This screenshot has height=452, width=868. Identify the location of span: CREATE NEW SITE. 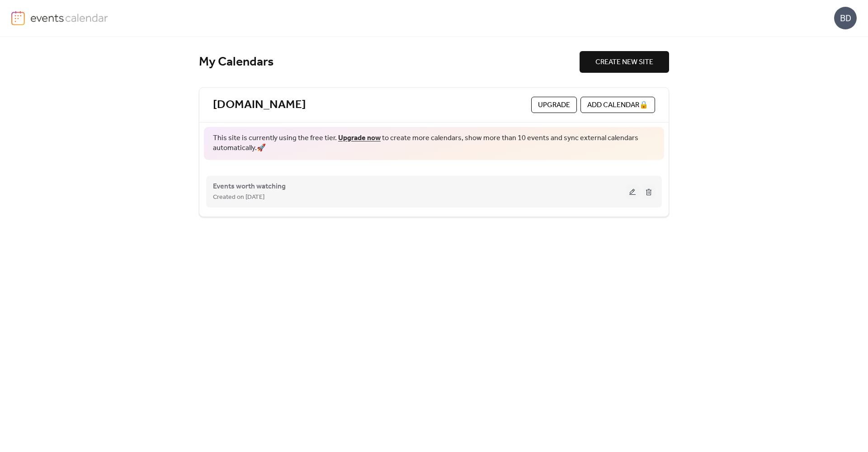
(624, 62).